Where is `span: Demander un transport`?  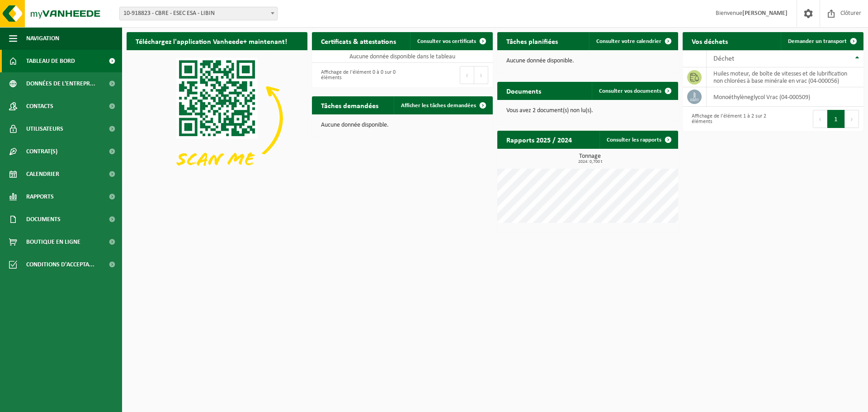 span: Demander un transport is located at coordinates (817, 41).